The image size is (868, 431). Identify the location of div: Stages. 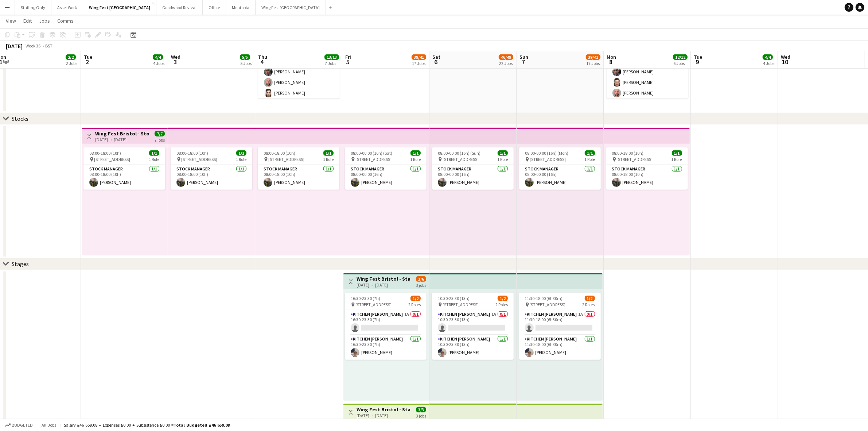
(20, 264).